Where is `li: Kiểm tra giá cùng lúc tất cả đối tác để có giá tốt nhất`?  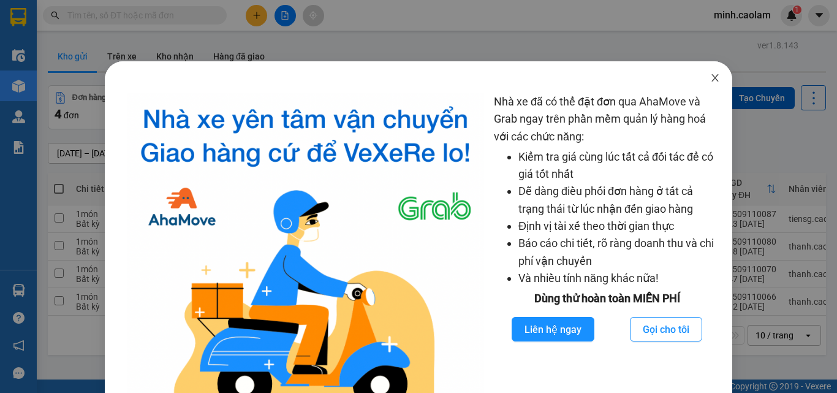
li: Kiểm tra giá cùng lúc tất cả đối tác để có giá tốt nhất is located at coordinates (619, 166).